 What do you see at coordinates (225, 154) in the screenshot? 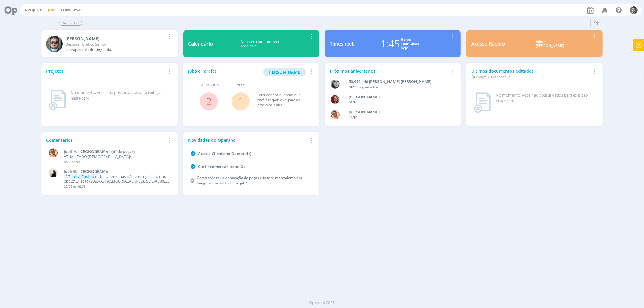
I see `a: Acesso Cliente no Operand :)` at bounding box center [225, 154].